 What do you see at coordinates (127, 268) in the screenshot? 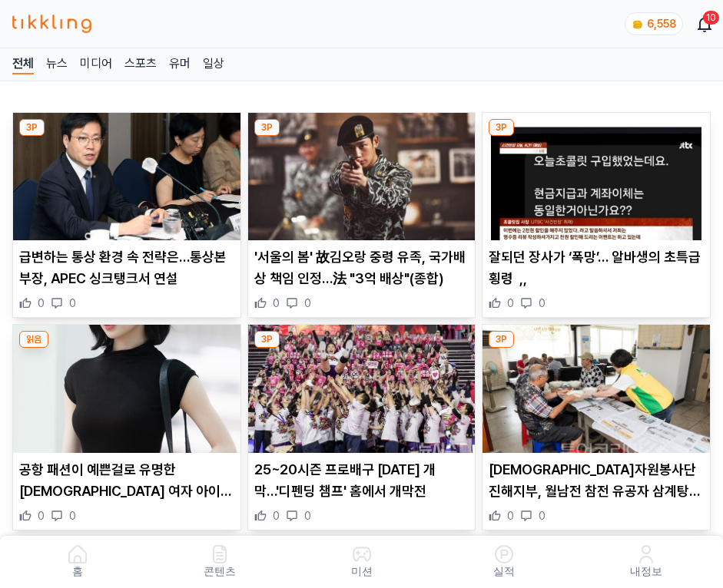
I see `p: 급변하는 통상 환경 속 전략은…통상본부장, APEC 싱크탱크서 연설` at bounding box center [127, 268].